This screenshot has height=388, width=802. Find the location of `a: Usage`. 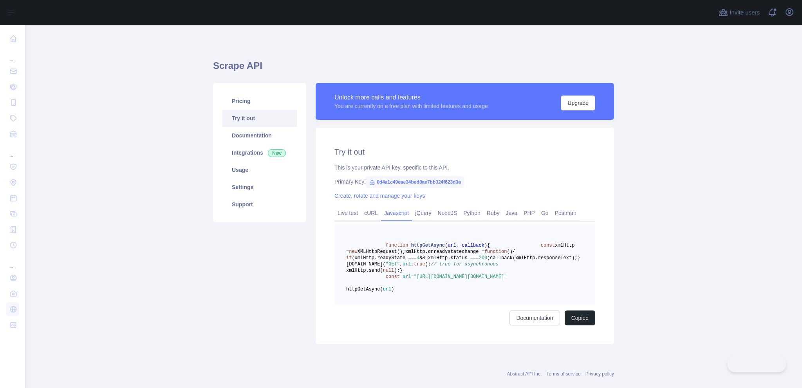

a: Usage is located at coordinates (260, 170).